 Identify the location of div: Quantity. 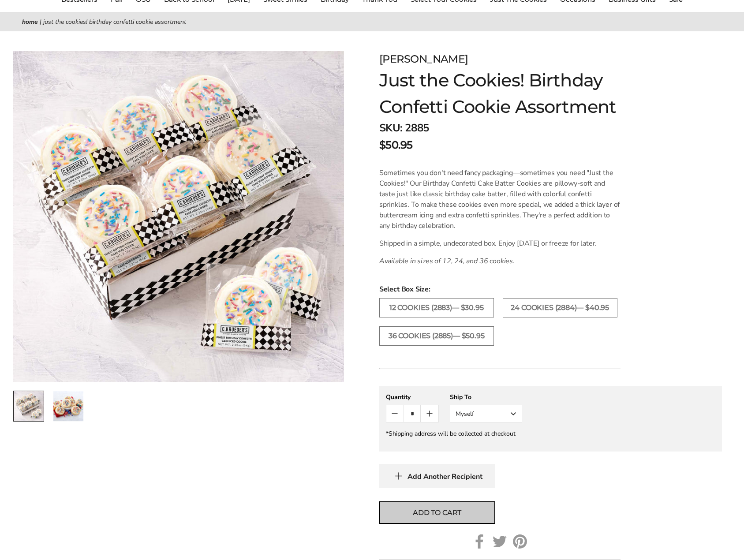
(412, 397).